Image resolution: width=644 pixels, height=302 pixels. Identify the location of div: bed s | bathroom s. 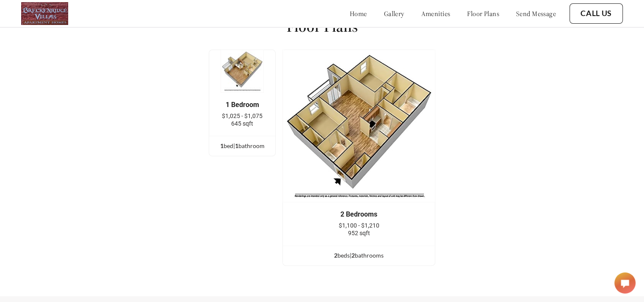
(359, 256).